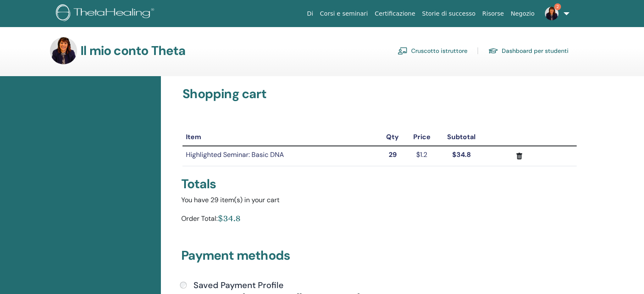 The image size is (644, 294). I want to click on div: You have 29 item(s) in your cart, so click(380, 200).